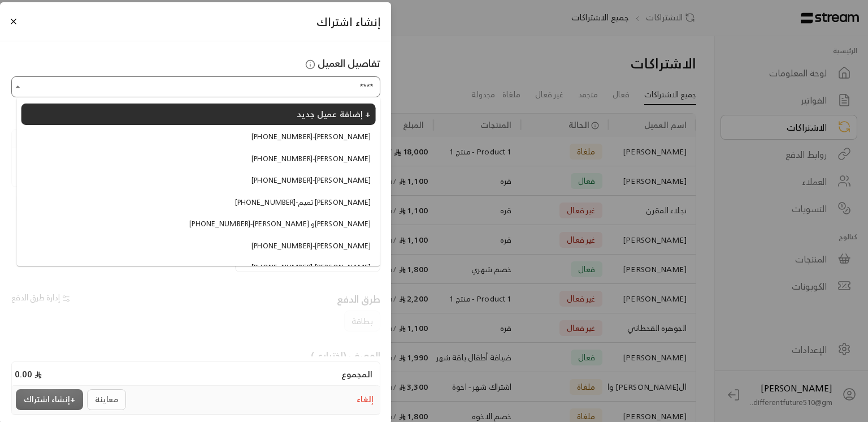  What do you see at coordinates (348, 22) in the screenshot?
I see `span: إنشاء اشتراك` at bounding box center [348, 22].